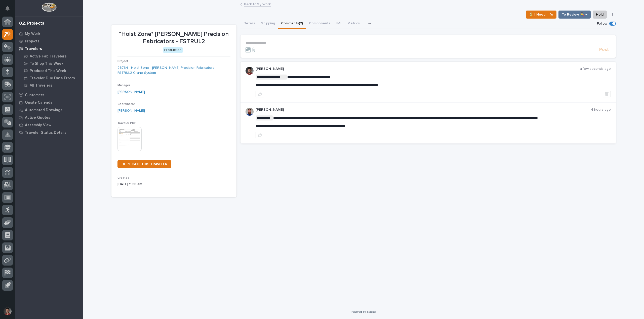  What do you see at coordinates (541, 14) in the screenshot?
I see `button: ⏳ I Need Info` at bounding box center [541, 14].